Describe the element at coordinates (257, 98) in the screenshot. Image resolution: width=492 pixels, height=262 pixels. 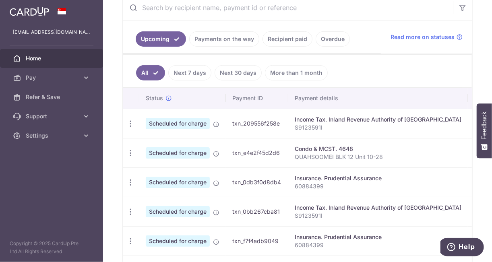
I see `th: Payment ID` at that location.